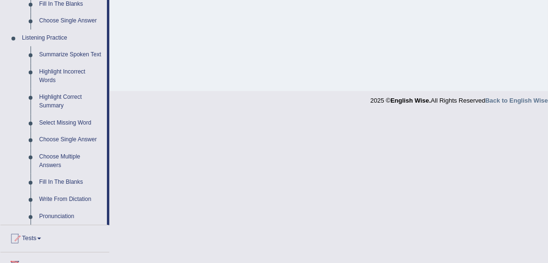 The height and width of the screenshot is (263, 548). I want to click on a: Select Missing Word, so click(71, 123).